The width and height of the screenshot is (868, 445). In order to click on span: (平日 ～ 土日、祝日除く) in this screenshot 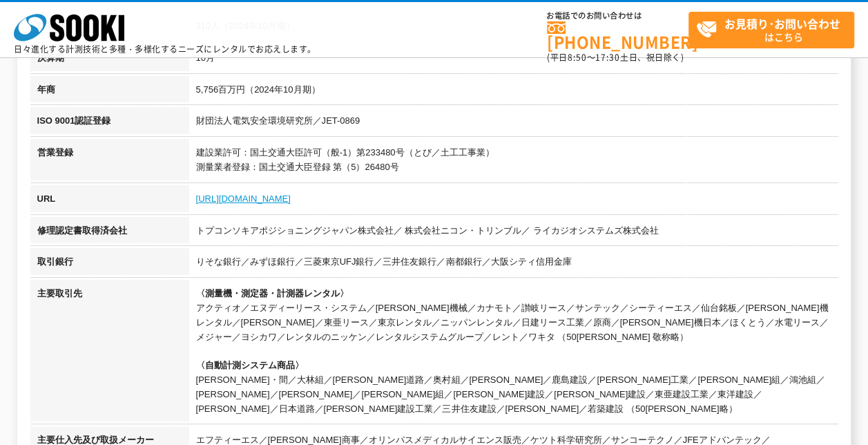, I will do `click(616, 57)`.